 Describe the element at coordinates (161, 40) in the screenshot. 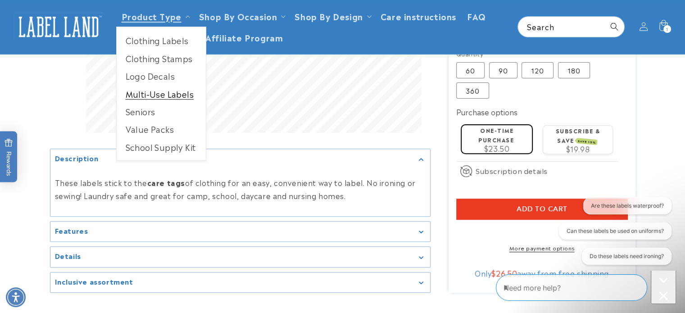

I see `a: Clothing Labels` at that location.